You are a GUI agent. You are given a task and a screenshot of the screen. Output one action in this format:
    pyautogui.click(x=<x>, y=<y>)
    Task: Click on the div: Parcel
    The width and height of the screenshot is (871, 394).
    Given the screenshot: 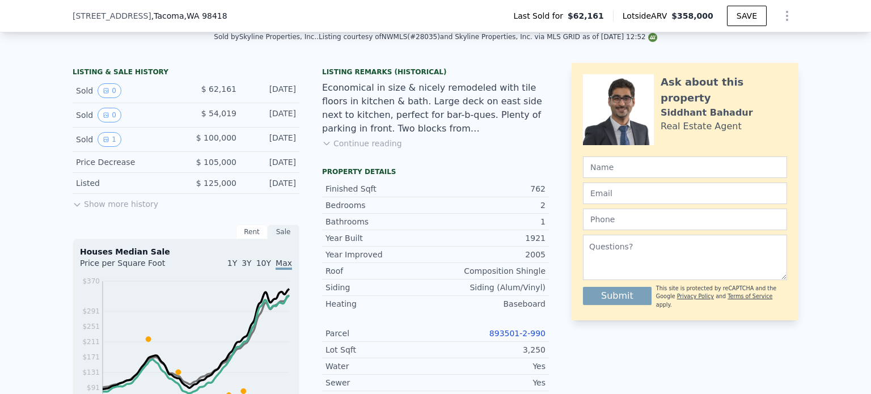 What is the action you would take?
    pyautogui.click(x=380, y=333)
    